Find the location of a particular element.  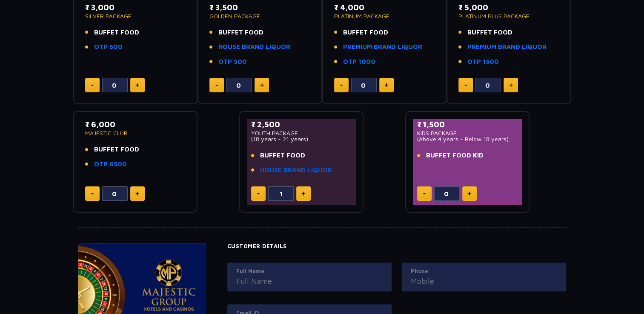

p: ₹ 1,500 is located at coordinates (467, 124).